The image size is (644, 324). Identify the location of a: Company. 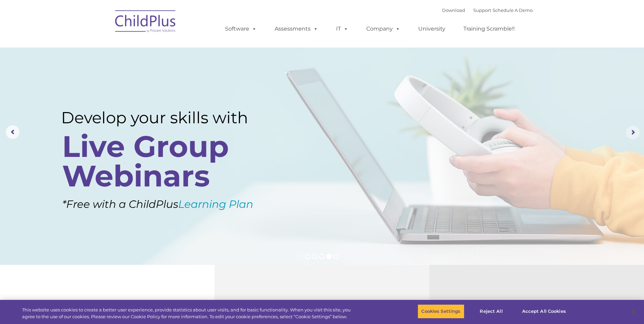
(383, 29).